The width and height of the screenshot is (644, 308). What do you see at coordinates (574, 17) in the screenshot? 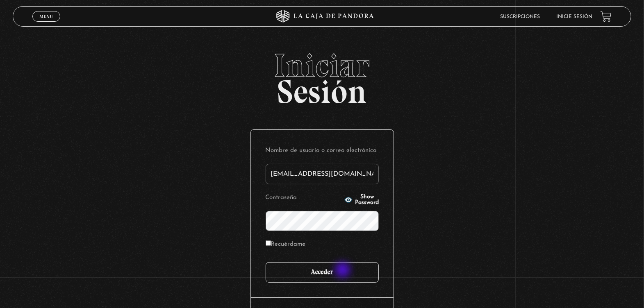
I see `a: Inicie sesión` at bounding box center [574, 17].